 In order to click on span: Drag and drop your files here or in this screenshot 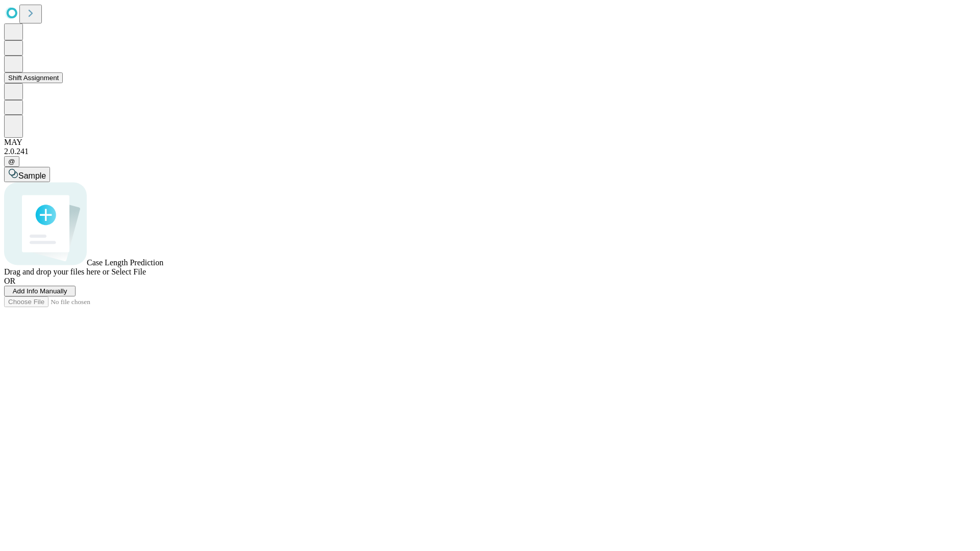, I will do `click(57, 272)`.